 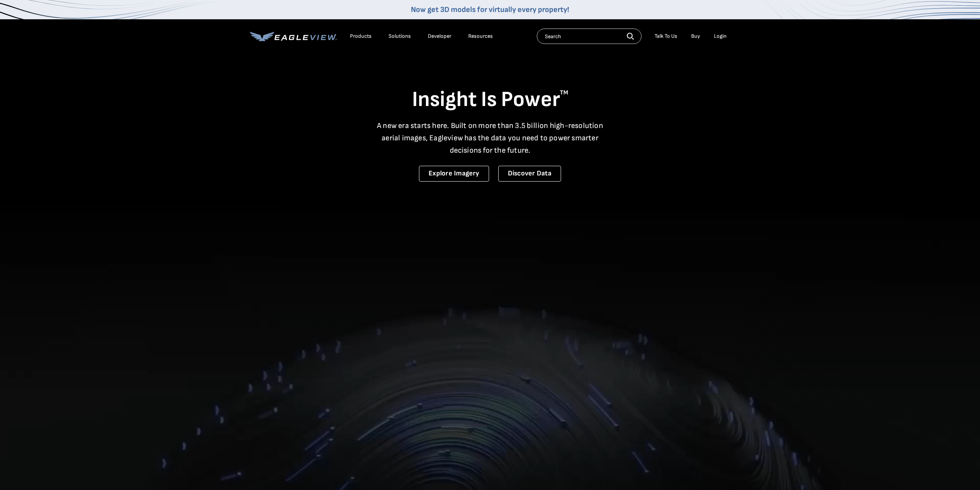 I want to click on h1: Insight Is Power, so click(x=490, y=100).